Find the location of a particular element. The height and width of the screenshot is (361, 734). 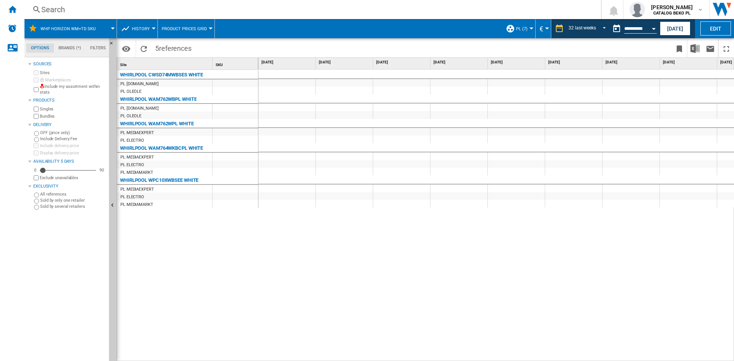

label: Sold by several retailers is located at coordinates (73, 207).